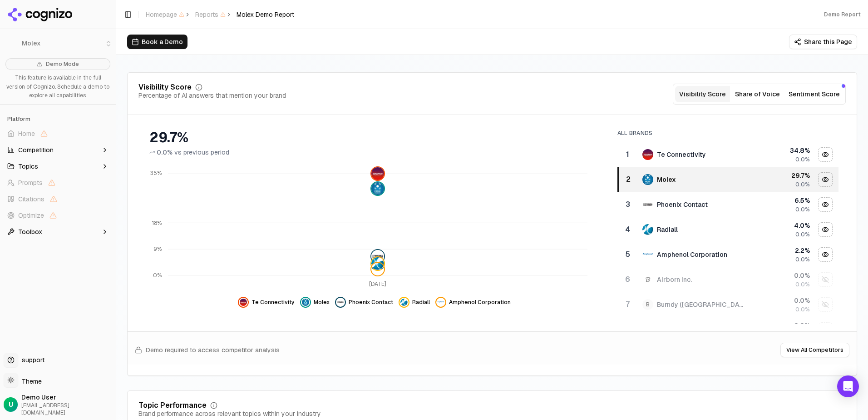 The width and height of the screenshot is (868, 420). Describe the element at coordinates (157, 223) in the screenshot. I see `tspan: 18%` at that location.